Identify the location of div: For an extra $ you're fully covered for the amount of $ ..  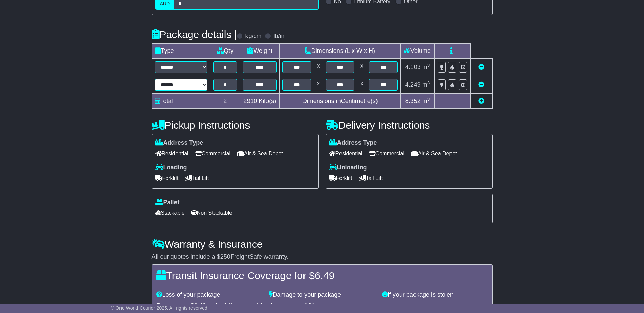
(322, 306).